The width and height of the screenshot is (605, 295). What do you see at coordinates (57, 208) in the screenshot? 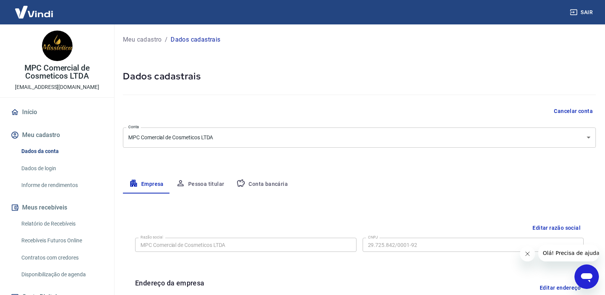
I see `button: Meus recebíveis` at bounding box center [57, 208].